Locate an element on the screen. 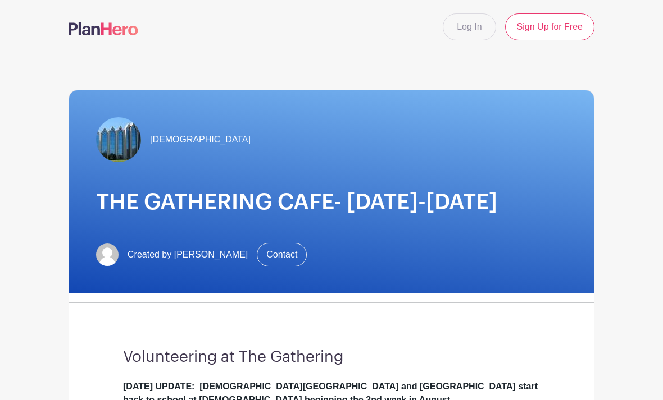  a: Sign Up for Free is located at coordinates (549, 27).